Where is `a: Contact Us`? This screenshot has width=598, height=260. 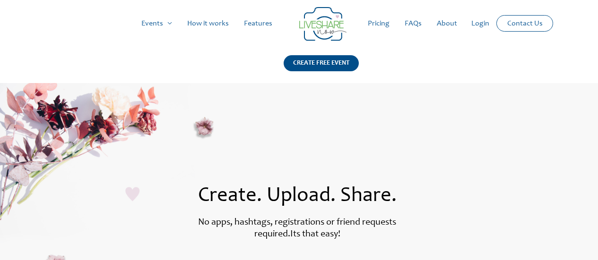
a: Contact Us is located at coordinates (524, 23).